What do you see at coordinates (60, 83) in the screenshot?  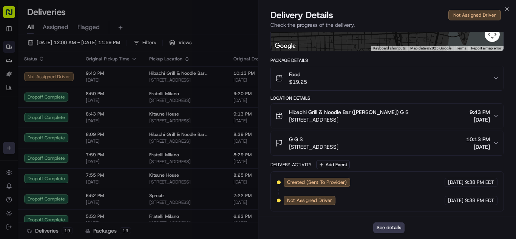 I see `div: We're available if you need us!` at bounding box center [60, 83].